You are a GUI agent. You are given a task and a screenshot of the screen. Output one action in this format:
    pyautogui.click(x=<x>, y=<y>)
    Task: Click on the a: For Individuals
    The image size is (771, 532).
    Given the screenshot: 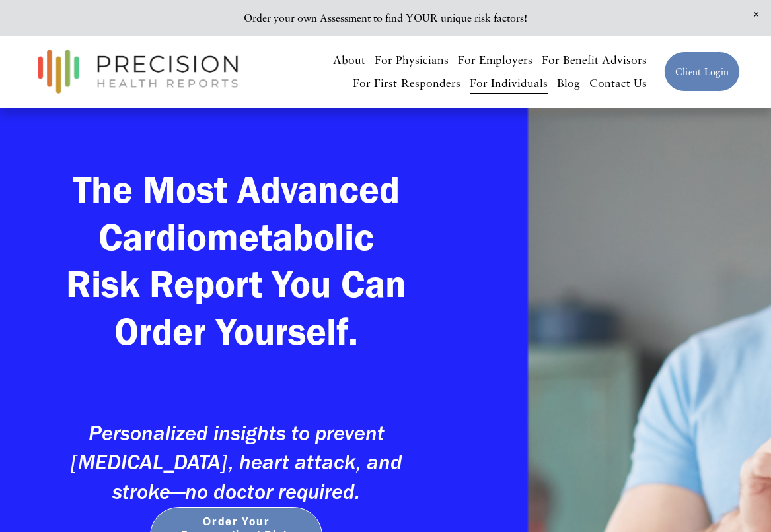 What is the action you would take?
    pyautogui.click(x=508, y=83)
    